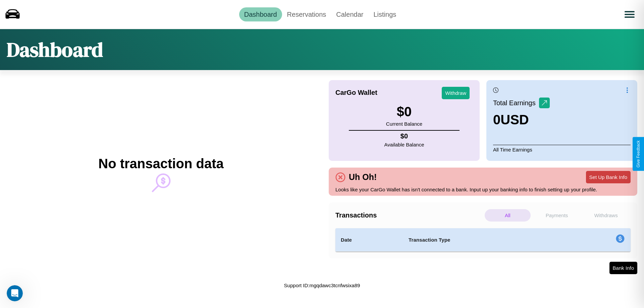 This screenshot has height=308, width=644. I want to click on div: Give Feedback, so click(638, 154).